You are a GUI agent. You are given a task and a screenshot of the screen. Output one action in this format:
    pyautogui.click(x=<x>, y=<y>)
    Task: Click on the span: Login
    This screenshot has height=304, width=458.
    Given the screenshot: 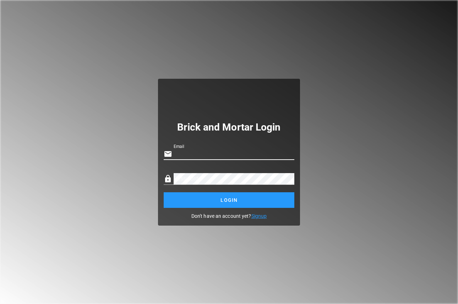 What is the action you would take?
    pyautogui.click(x=229, y=200)
    